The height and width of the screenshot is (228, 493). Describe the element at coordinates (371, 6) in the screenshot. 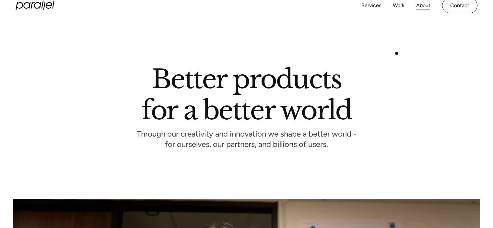

I see `a: Services` at that location.